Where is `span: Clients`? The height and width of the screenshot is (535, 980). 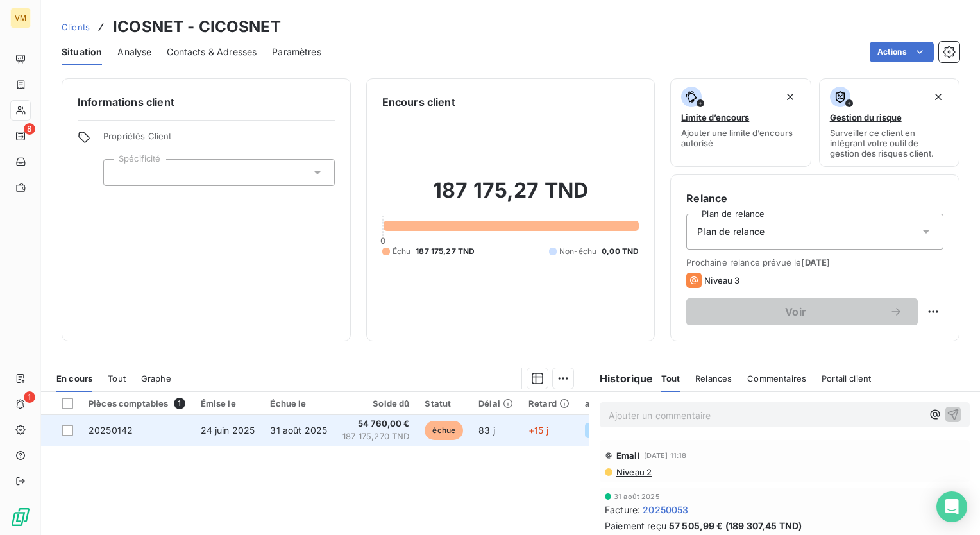 span: Clients is located at coordinates (76, 27).